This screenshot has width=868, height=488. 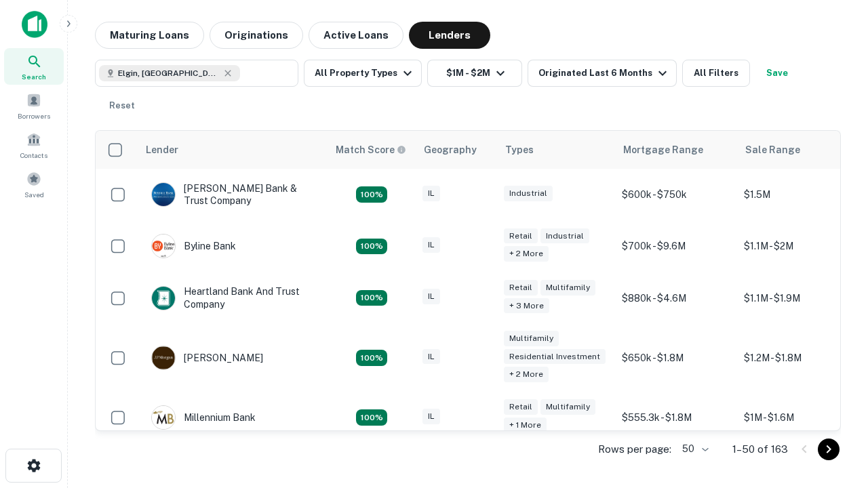 I want to click on td: $555.3k - $1.8M, so click(x=676, y=418).